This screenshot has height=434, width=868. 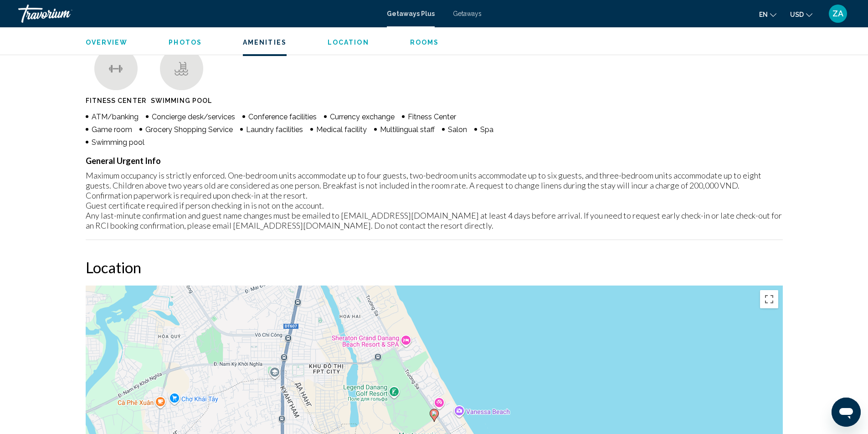 What do you see at coordinates (434, 161) in the screenshot?
I see `h4: General Urgent Info` at bounding box center [434, 161].